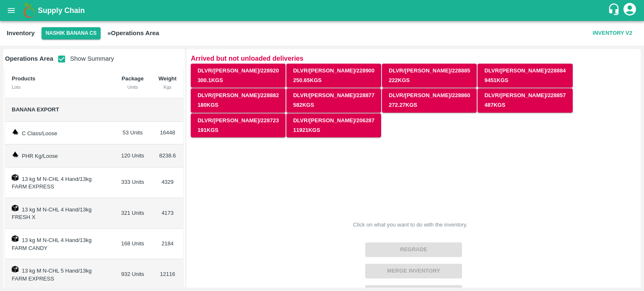 This screenshot has height=291, width=644. I want to click on td: 53 Units, so click(132, 133).